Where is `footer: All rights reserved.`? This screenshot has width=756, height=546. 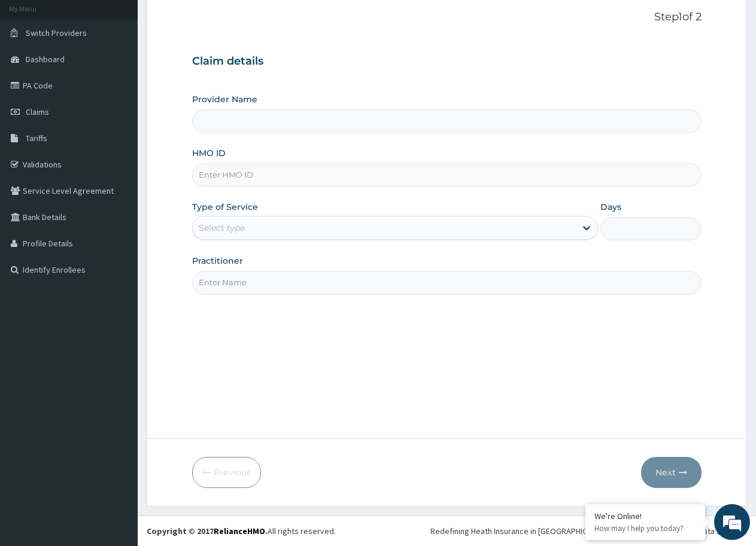 footer: All rights reserved. is located at coordinates (447, 530).